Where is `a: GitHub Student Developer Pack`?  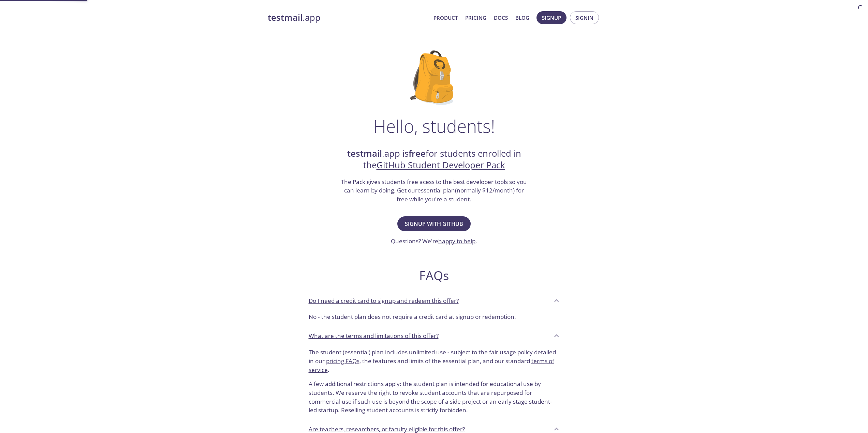
a: GitHub Student Developer Pack is located at coordinates (441, 165).